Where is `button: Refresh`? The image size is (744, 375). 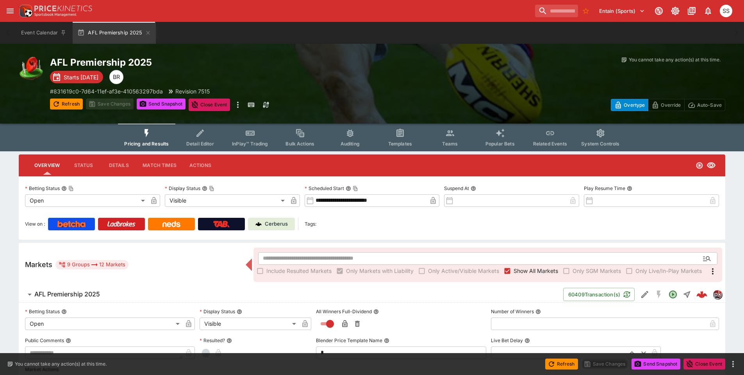 button: Refresh is located at coordinates (66, 104).